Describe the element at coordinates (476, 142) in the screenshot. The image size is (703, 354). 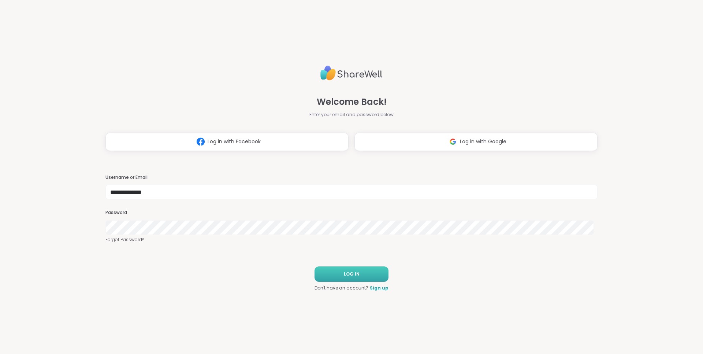
I see `button: Log in with Google` at that location.